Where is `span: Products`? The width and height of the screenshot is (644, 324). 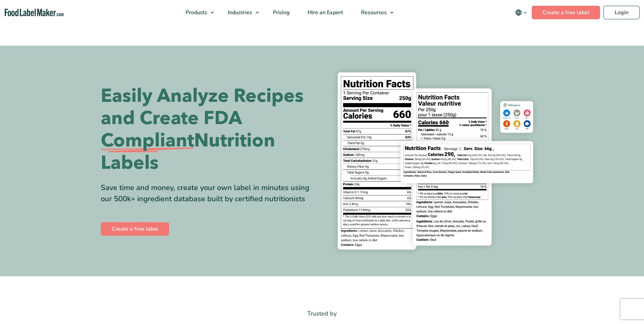 span: Products is located at coordinates (195, 13).